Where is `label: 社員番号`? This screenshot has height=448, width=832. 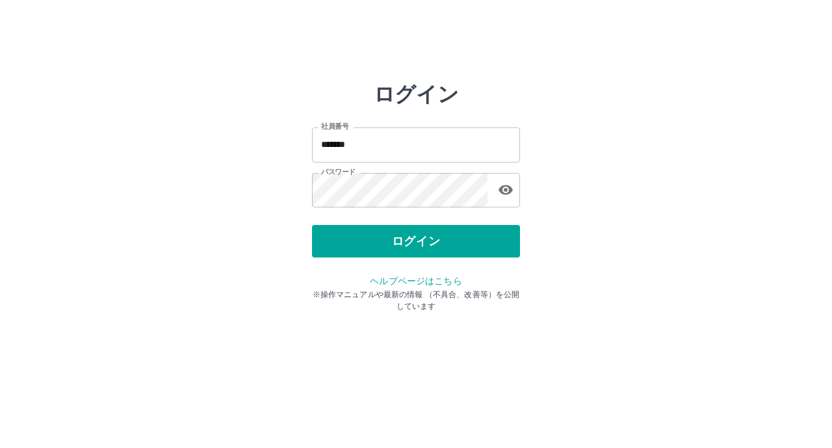 label: 社員番号 is located at coordinates (335, 126).